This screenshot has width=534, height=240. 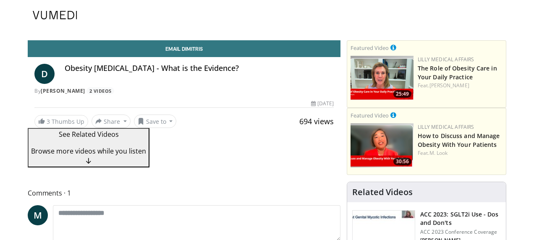 What do you see at coordinates (38, 215) in the screenshot?
I see `a: M` at bounding box center [38, 215].